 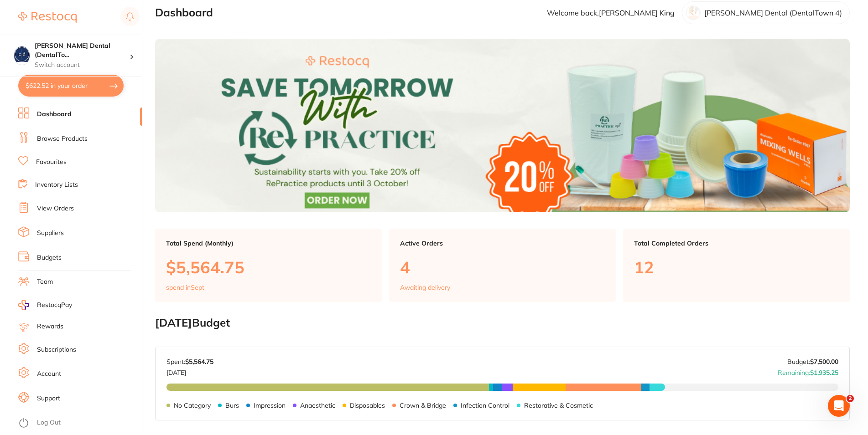 I want to click on p: Impression, so click(x=270, y=406).